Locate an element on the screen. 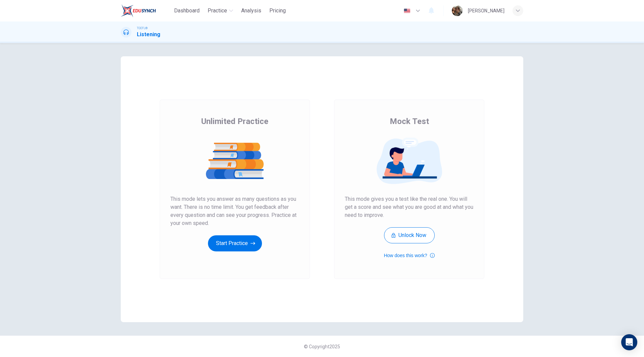 Image resolution: width=644 pixels, height=357 pixels. span: Dashboard is located at coordinates (187, 11).